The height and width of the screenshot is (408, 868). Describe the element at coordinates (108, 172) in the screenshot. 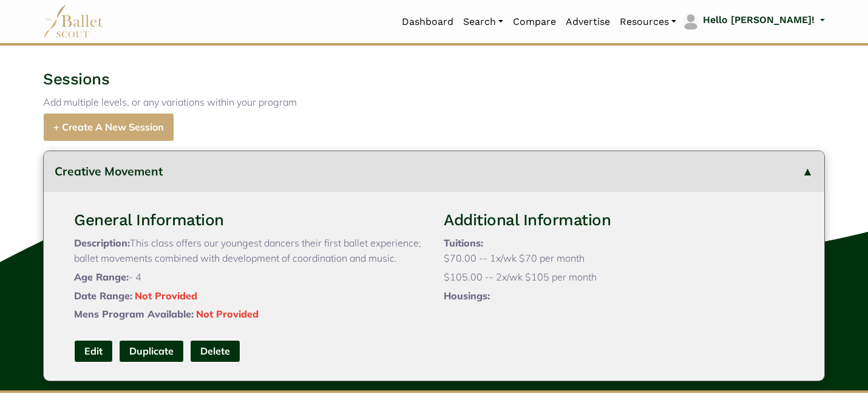

I see `span: Creative Movement` at that location.